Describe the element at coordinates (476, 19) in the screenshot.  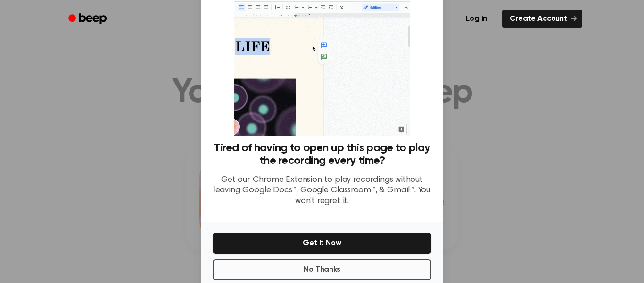
I see `a: Log in` at that location.